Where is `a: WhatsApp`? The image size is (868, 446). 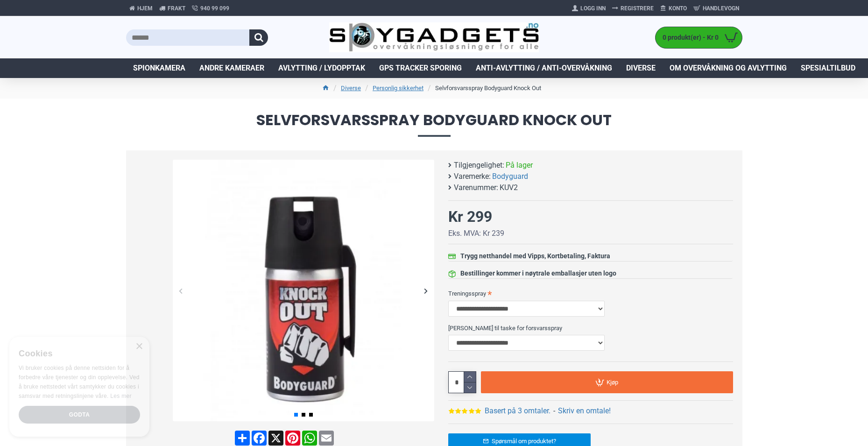 a: WhatsApp is located at coordinates (309, 438).